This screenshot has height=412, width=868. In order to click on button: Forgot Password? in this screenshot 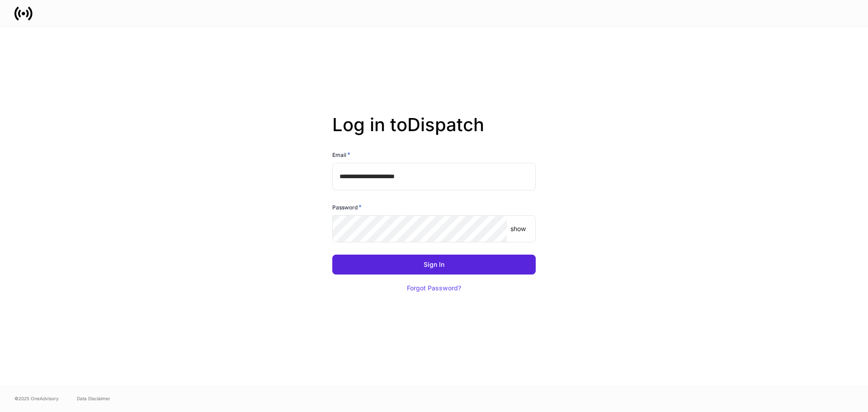, I will do `click(434, 288)`.